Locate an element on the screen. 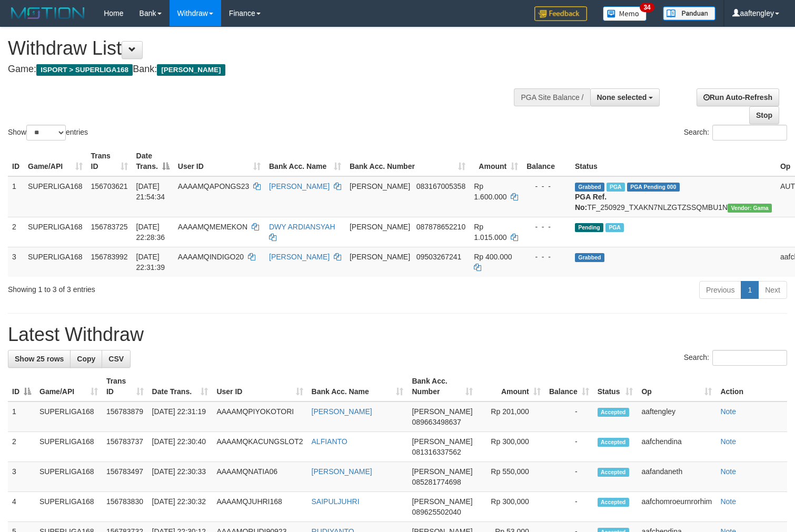 This screenshot has height=532, width=795. td: AAAAMQNATIA06 is located at coordinates (260, 477).